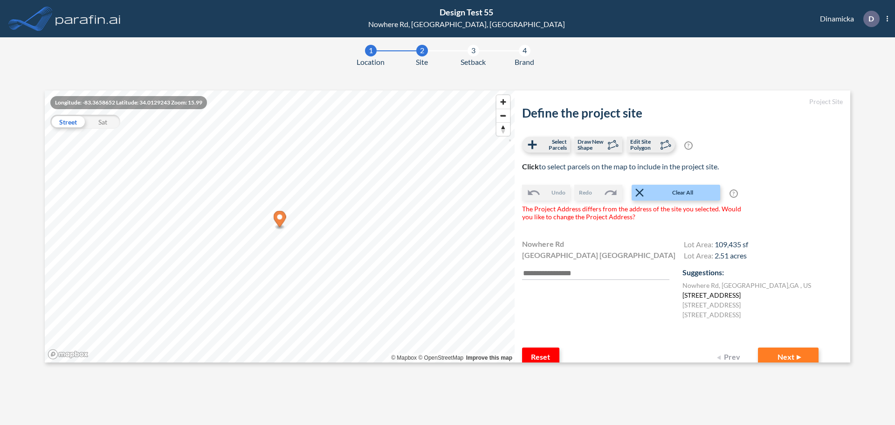  What do you see at coordinates (466, 12) in the screenshot?
I see `span: Design Test 55` at bounding box center [466, 12].